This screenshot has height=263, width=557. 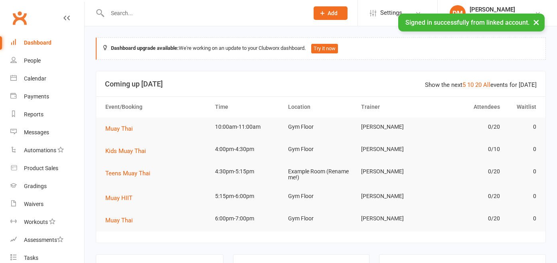 What do you see at coordinates (47, 132) in the screenshot?
I see `a: Messages` at bounding box center [47, 132].